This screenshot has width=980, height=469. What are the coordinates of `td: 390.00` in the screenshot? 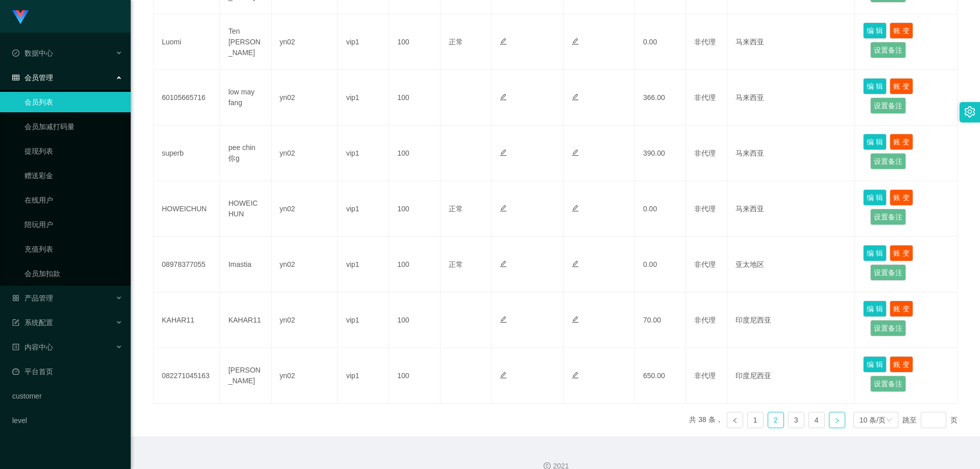 It's located at (661, 153).